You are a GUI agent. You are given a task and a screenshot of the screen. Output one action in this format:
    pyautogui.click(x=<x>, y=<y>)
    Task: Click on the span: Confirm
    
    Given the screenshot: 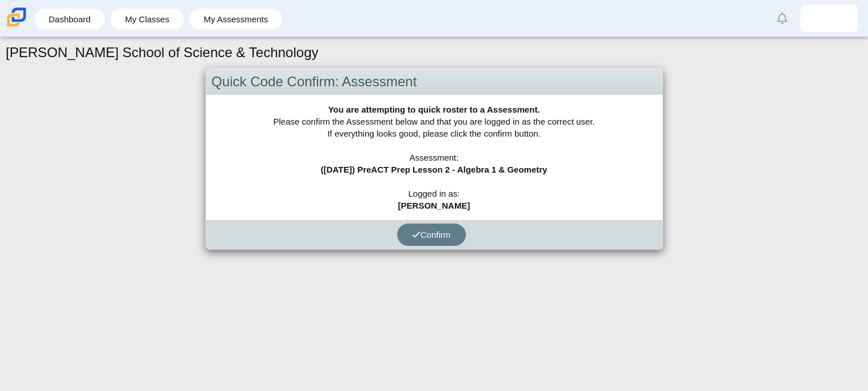 What is the action you would take?
    pyautogui.click(x=432, y=234)
    